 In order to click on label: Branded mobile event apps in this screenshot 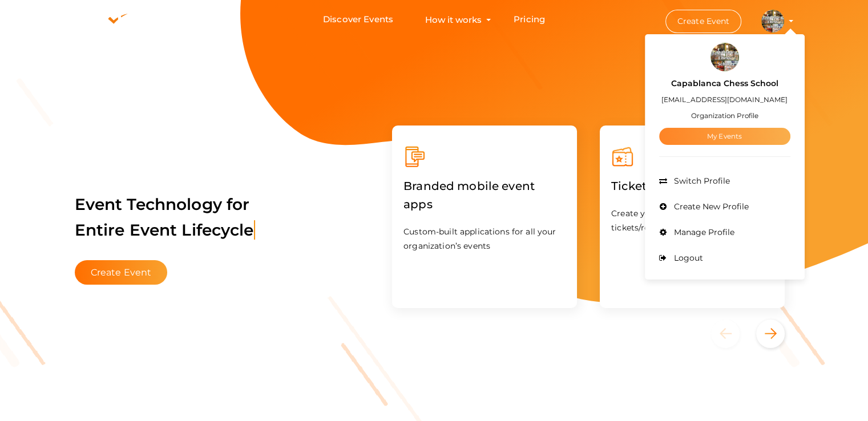, I will do `click(484, 195)`.